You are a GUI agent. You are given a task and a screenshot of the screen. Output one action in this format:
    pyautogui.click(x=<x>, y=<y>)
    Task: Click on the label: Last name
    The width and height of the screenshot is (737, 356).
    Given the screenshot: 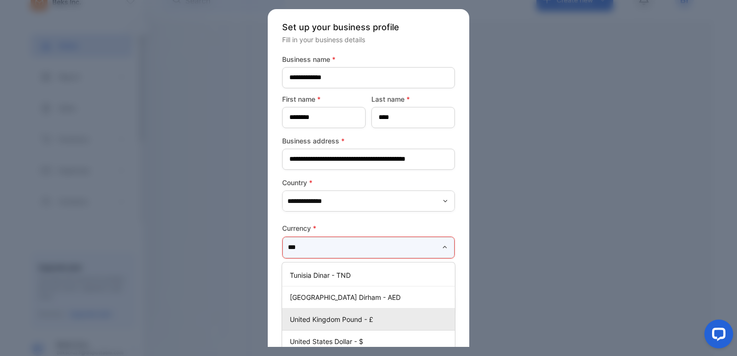 What is the action you would take?
    pyautogui.click(x=413, y=99)
    